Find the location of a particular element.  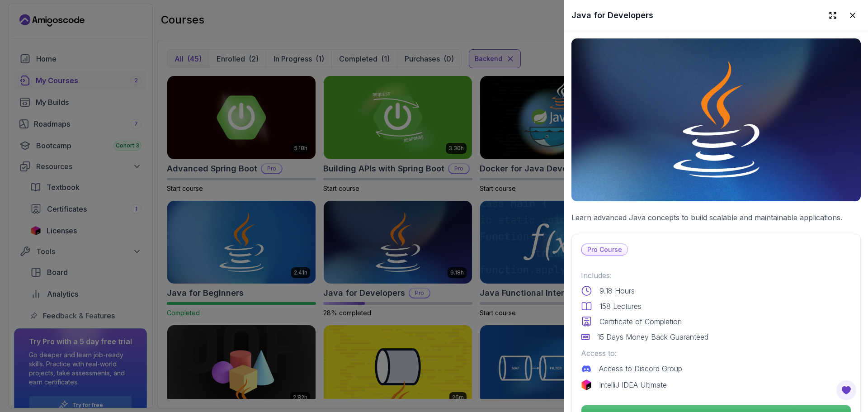

img: java-for-developers_thumbnail is located at coordinates (716, 120).